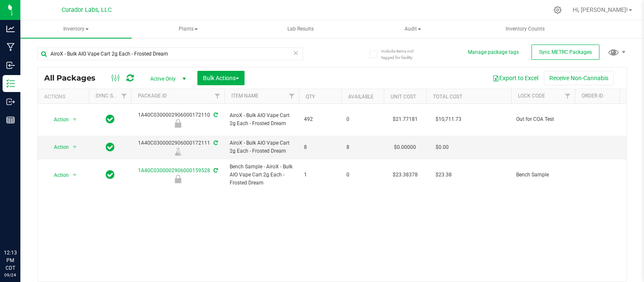  What do you see at coordinates (557, 10) in the screenshot?
I see `div: Manage settings` at bounding box center [557, 10].